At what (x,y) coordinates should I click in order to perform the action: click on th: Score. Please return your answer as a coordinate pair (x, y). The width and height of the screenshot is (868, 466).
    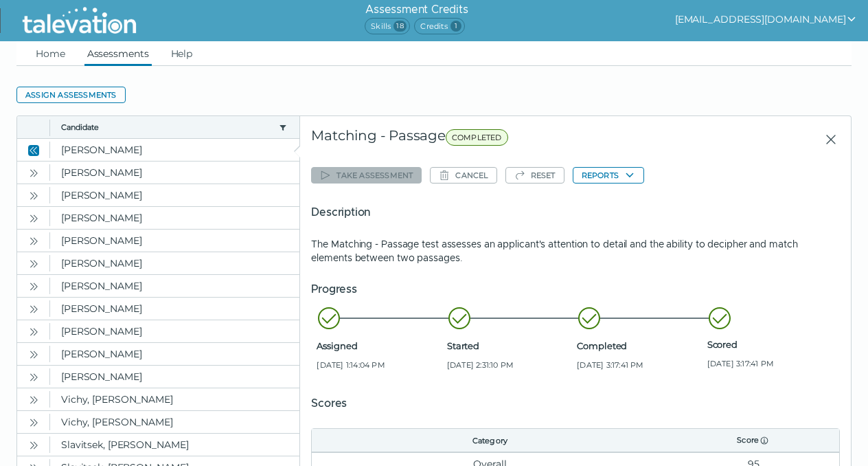
    Looking at the image, I should click on (753, 441).